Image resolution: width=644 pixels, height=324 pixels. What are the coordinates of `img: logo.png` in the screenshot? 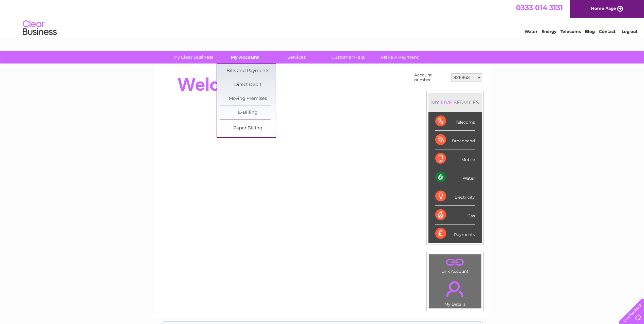 It's located at (40, 28).